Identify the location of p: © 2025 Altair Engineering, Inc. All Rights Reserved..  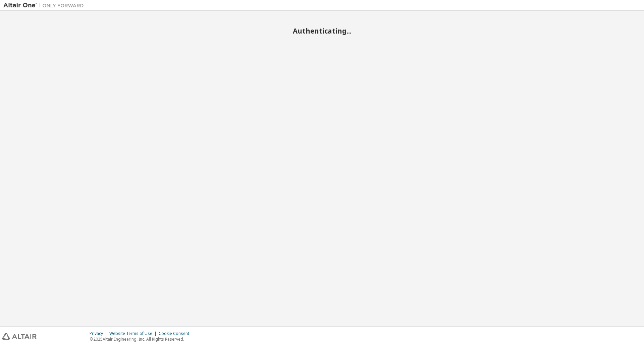
(141, 339).